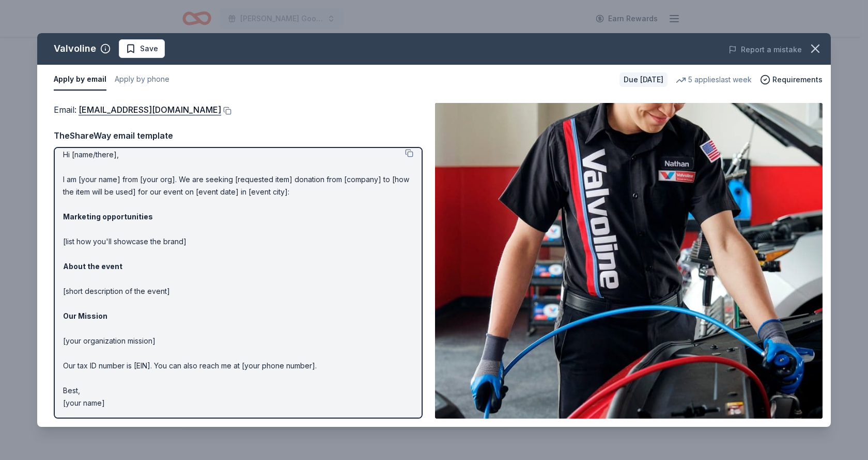 Image resolution: width=868 pixels, height=460 pixels. I want to click on strong: Our Mission, so click(85, 315).